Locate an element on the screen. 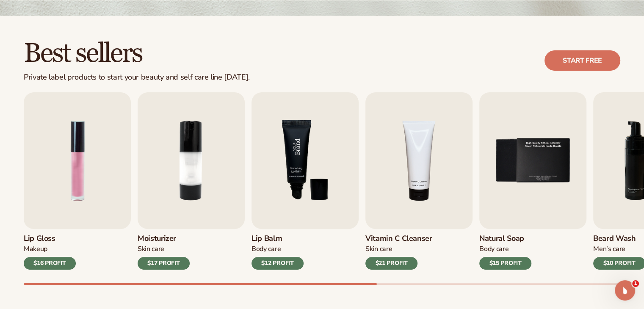 The height and width of the screenshot is (309, 644). a: 4 / 9 is located at coordinates (419, 181).